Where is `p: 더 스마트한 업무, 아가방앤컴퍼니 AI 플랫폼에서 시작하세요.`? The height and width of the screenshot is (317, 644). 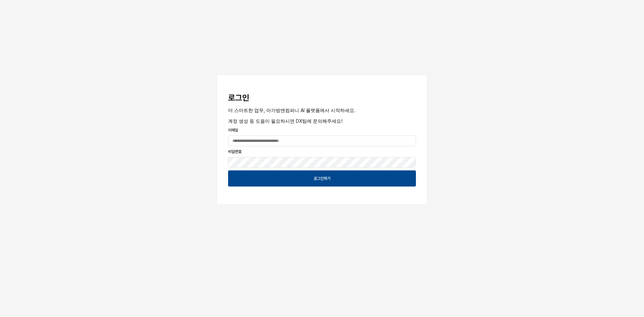 p: 더 스마트한 업무, 아가방앤컴퍼니 AI 플랫폼에서 시작하세요. is located at coordinates (322, 110).